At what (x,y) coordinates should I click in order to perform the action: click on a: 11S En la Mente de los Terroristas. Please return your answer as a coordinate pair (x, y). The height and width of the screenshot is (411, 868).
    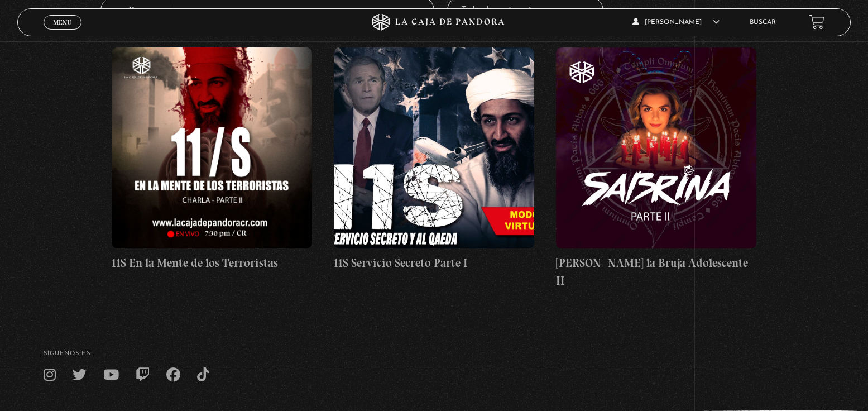
    Looking at the image, I should click on (211, 160).